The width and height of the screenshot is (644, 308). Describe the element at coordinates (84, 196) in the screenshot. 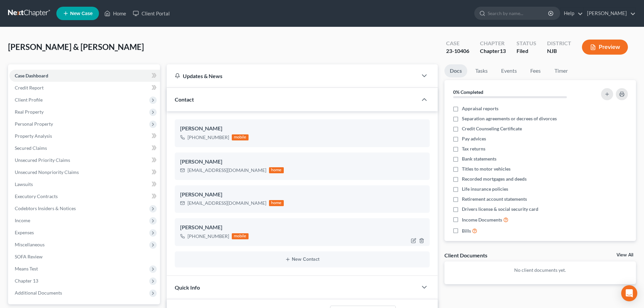

I see `a: Executory Contracts` at that location.